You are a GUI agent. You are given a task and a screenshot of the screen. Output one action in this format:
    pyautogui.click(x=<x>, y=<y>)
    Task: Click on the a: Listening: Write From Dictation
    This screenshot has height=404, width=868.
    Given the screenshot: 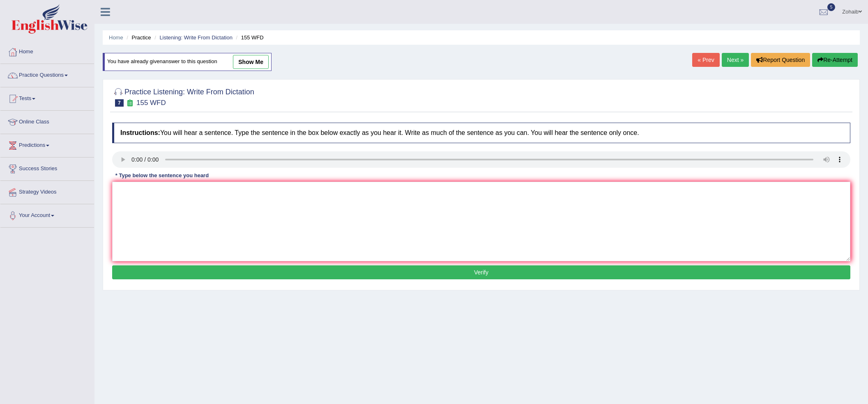 What is the action you would take?
    pyautogui.click(x=196, y=37)
    